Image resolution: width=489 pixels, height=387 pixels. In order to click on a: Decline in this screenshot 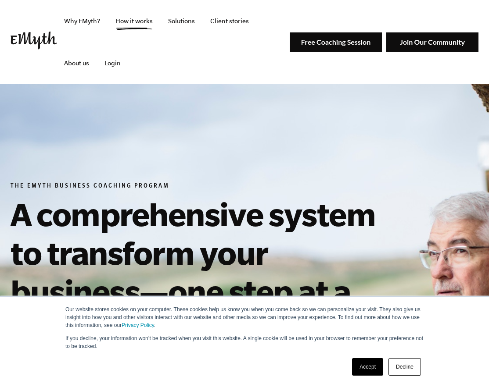, I will do `click(404, 367)`.